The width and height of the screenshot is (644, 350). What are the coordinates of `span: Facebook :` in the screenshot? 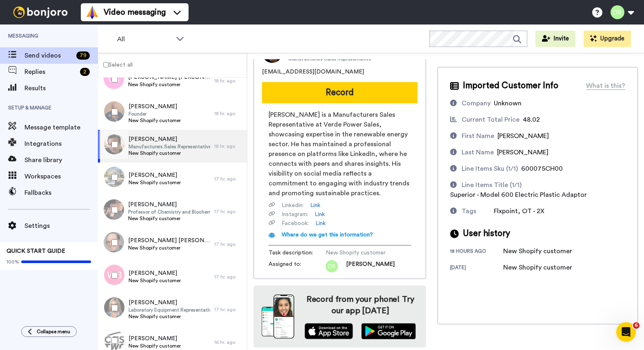 It's located at (295, 223).